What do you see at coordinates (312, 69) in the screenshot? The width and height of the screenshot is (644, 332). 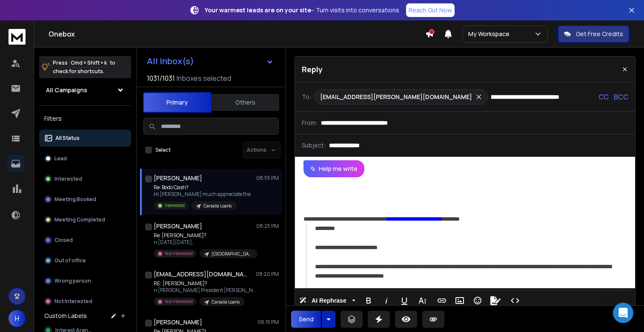 I see `p: Reply` at bounding box center [312, 69].